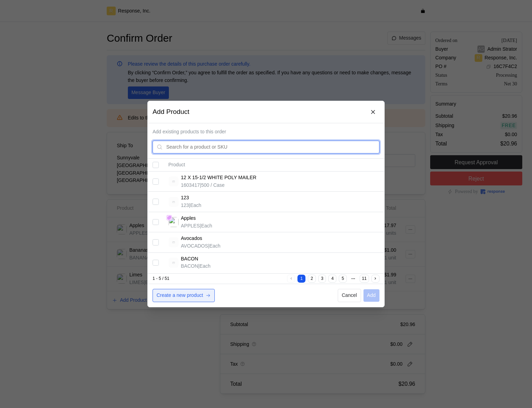 Image resolution: width=532 pixels, height=408 pixels. I want to click on p: Avocados, so click(192, 239).